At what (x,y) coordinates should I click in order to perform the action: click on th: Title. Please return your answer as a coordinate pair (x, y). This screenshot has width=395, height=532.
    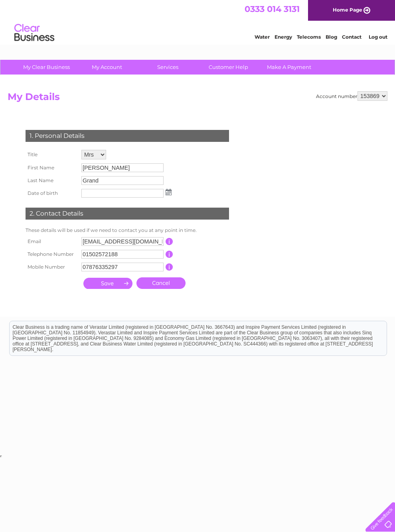
    Looking at the image, I should click on (52, 155).